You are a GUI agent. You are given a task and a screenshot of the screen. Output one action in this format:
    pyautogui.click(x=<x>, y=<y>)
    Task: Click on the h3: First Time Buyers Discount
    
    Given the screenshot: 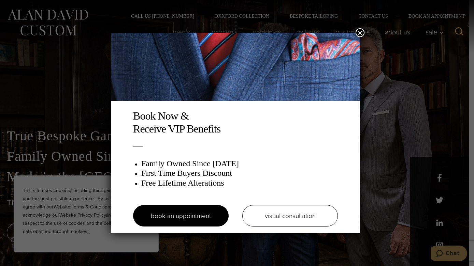 What is the action you would take?
    pyautogui.click(x=239, y=173)
    